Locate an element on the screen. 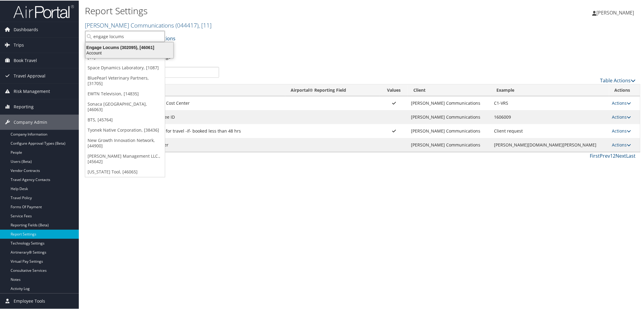 Image resolution: width=644 pixels, height=309 pixels. td: 1606009 is located at coordinates (550, 117).